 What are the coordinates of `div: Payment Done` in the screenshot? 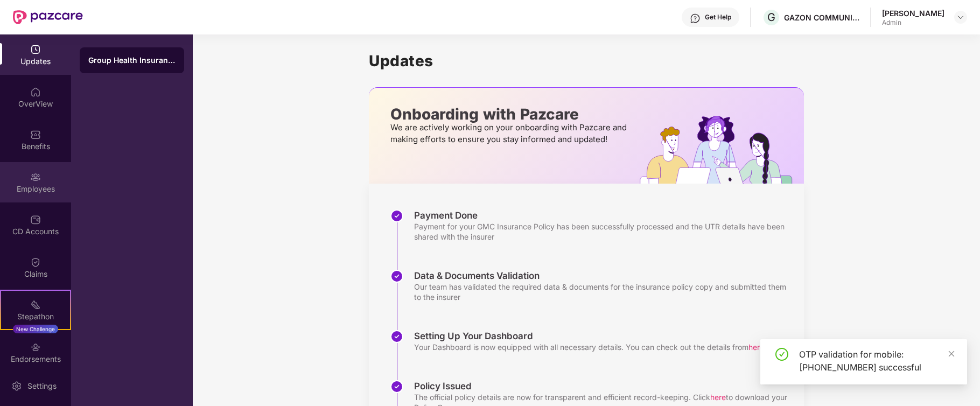 It's located at (603, 216).